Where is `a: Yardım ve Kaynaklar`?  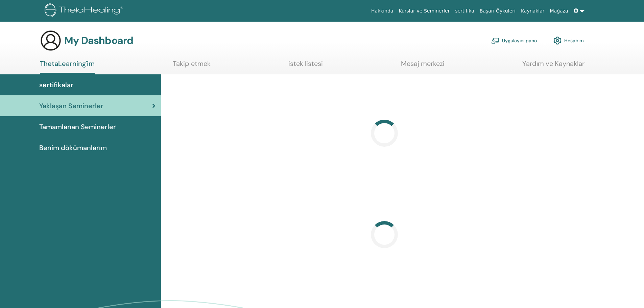
a: Yardım ve Kaynaklar is located at coordinates (553, 66).